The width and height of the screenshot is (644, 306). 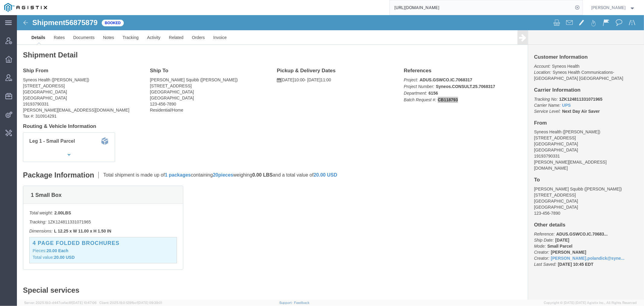 I want to click on img: logo, so click(x=26, y=8).